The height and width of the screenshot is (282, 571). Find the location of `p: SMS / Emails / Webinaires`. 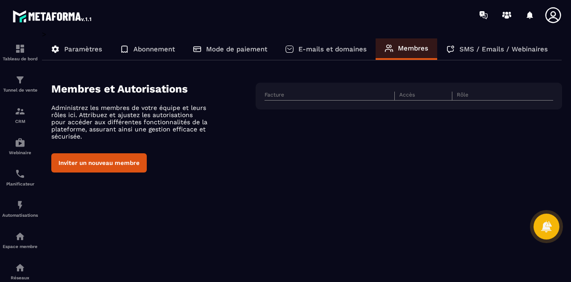

p: SMS / Emails / Webinaires is located at coordinates (504, 49).